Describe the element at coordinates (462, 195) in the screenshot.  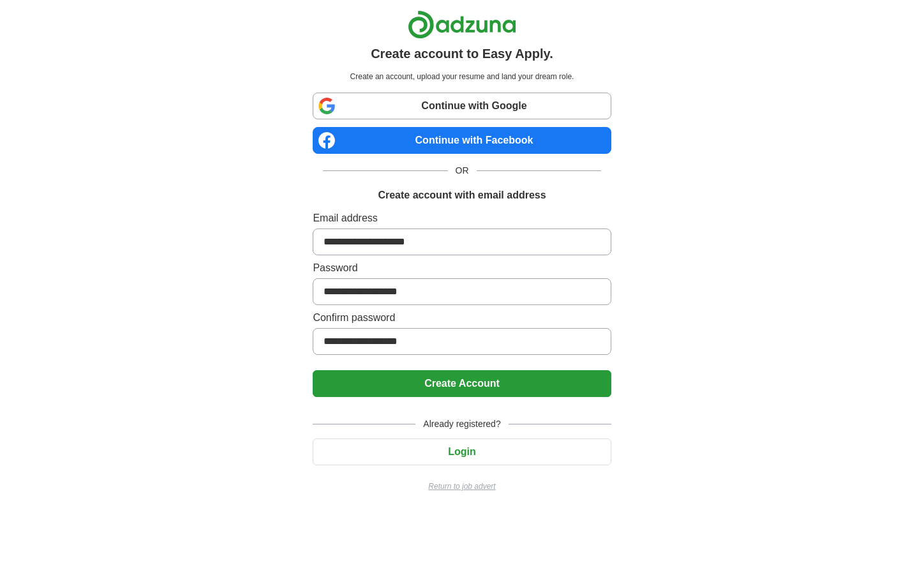
I see `h1: Create account with email address` at that location.